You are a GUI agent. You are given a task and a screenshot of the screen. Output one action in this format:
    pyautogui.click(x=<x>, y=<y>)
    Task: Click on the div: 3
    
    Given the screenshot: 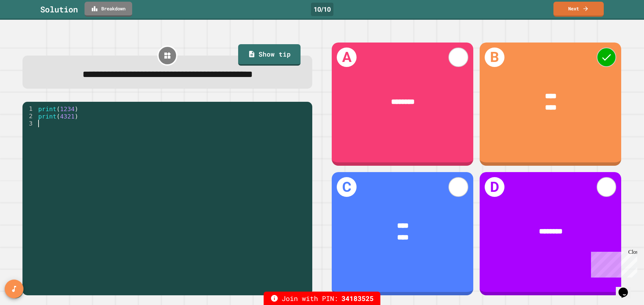 What is the action you would take?
    pyautogui.click(x=29, y=124)
    